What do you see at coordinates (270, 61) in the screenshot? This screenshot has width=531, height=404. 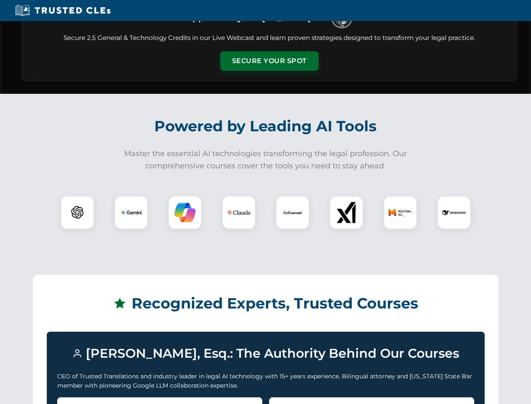 I see `button: Secure Your Spot` at bounding box center [270, 61].